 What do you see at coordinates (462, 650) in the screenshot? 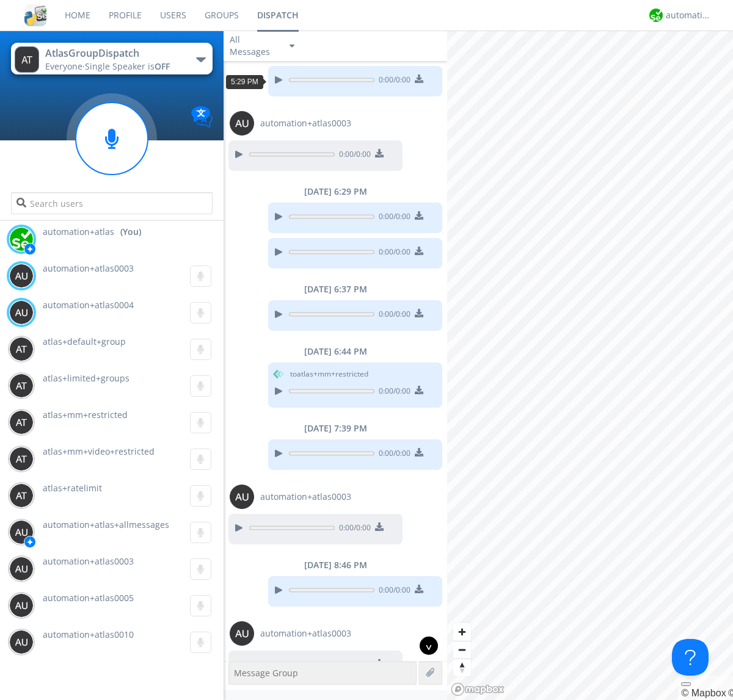
I see `span: Zoom out` at bounding box center [462, 650].